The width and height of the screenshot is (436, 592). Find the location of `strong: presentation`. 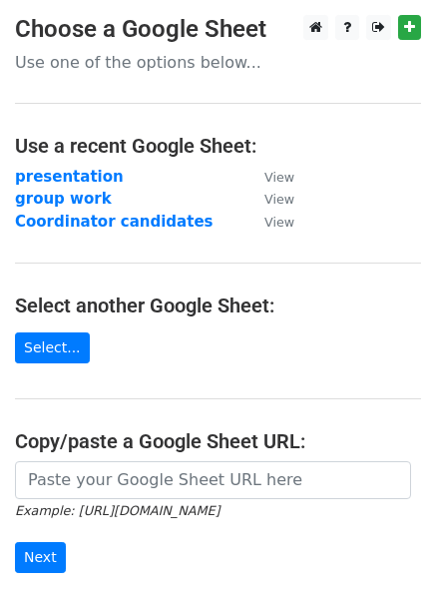

strong: presentation is located at coordinates (69, 177).